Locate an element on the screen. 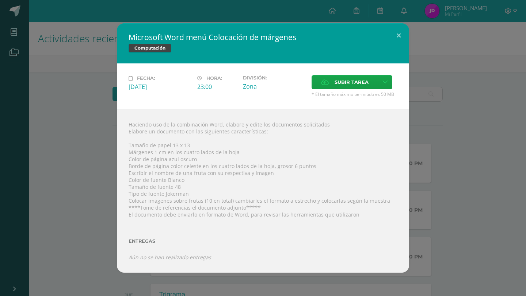 Image resolution: width=526 pixels, height=296 pixels. span: * El tamaño máximo permitido es 50 MB is located at coordinates (354, 94).